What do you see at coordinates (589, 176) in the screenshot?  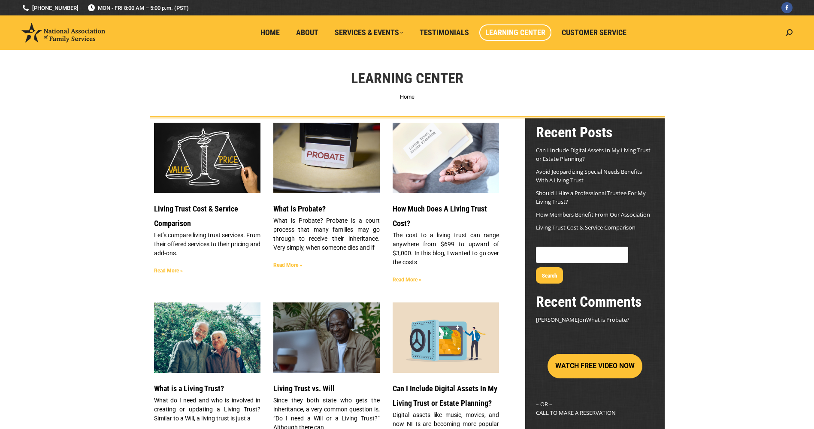 I see `a: Avoid Jeopardizing Special Needs Benefits With A Living Trust` at bounding box center [589, 176].